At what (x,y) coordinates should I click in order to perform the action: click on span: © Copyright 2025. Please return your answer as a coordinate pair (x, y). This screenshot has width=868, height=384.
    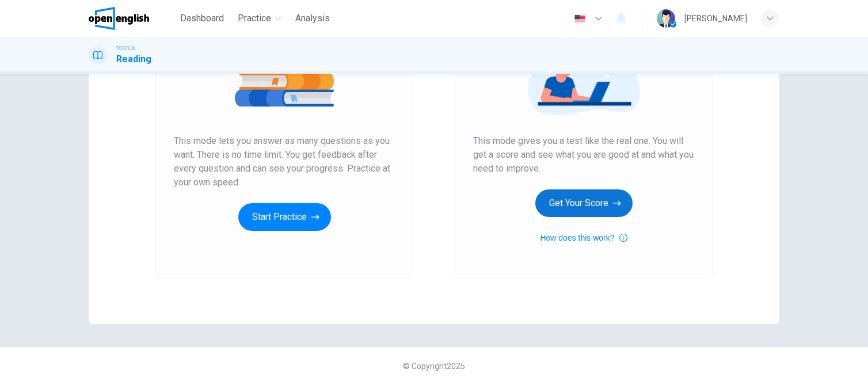
    Looking at the image, I should click on (434, 366).